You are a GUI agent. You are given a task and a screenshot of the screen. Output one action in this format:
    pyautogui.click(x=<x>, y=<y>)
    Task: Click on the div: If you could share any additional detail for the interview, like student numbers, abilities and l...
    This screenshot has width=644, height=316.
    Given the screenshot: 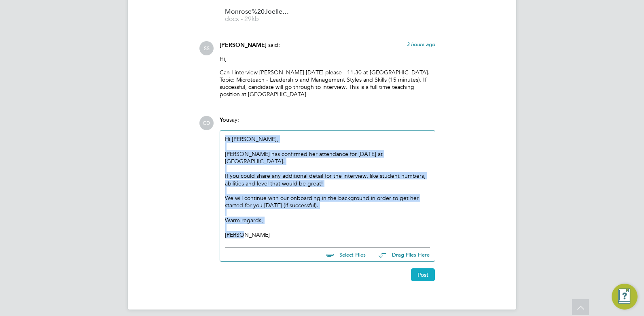 What is the action you would take?
    pyautogui.click(x=327, y=180)
    